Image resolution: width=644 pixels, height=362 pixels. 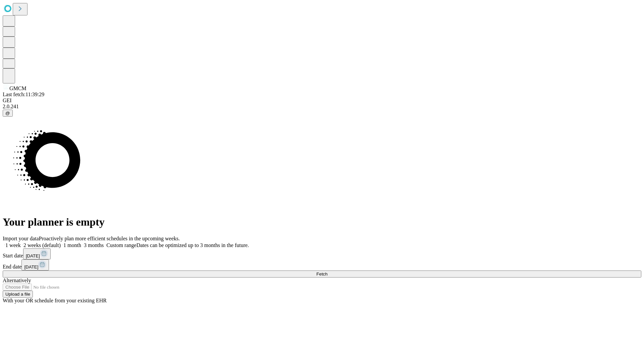 I want to click on div: GEI, so click(x=322, y=100).